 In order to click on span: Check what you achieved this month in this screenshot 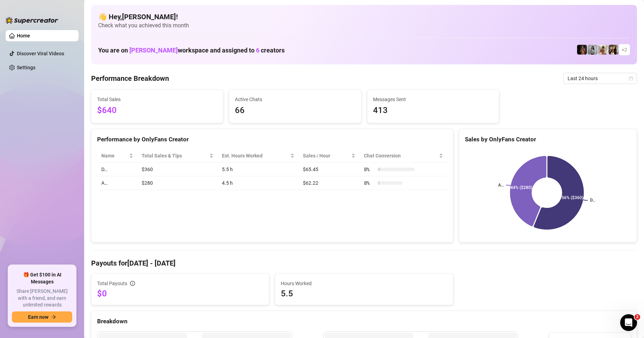, I will do `click(364, 25)`.